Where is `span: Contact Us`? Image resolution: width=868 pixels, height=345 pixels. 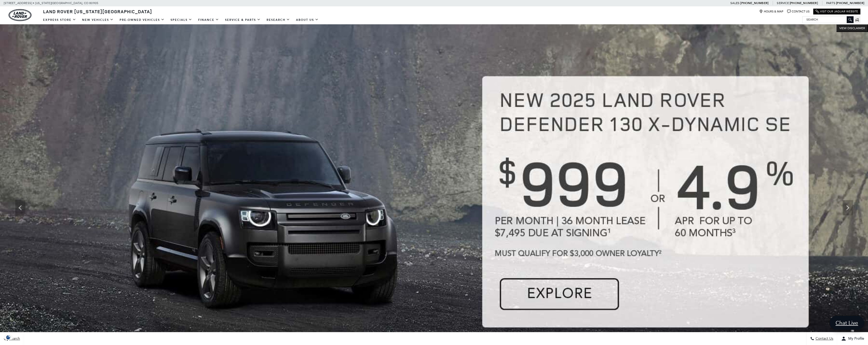
span: Contact Us is located at coordinates (824, 339).